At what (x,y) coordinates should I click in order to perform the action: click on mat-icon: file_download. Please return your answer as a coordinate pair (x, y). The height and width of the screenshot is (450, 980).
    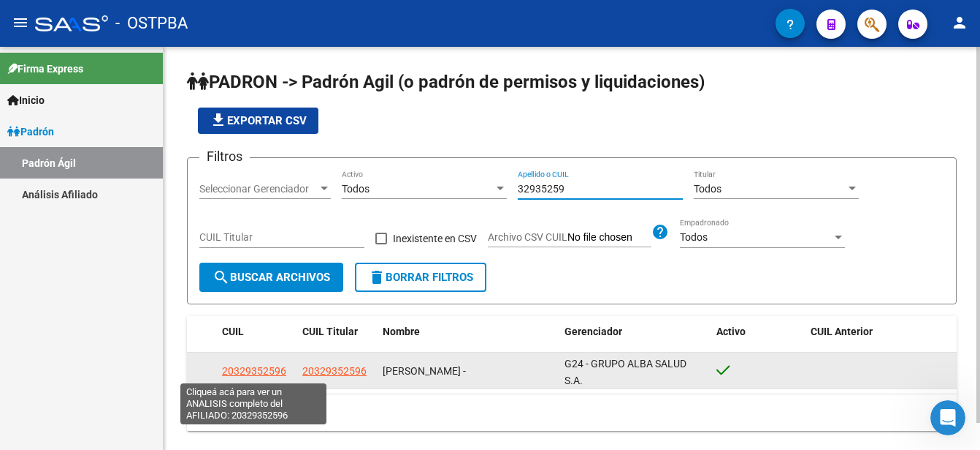
    Looking at the image, I should click on (218, 120).